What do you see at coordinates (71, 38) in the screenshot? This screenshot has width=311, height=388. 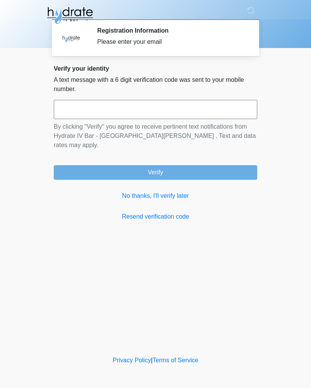 I see `img: Agent Avatar` at bounding box center [71, 38].